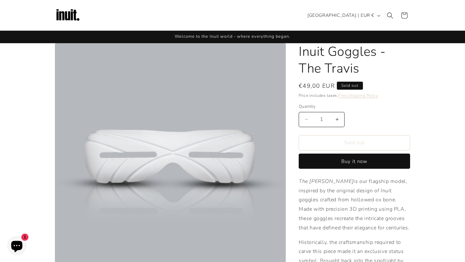 This screenshot has height=262, width=465. Describe the element at coordinates (354, 60) in the screenshot. I see `h1: Inuit Goggles - The Travis` at that location.